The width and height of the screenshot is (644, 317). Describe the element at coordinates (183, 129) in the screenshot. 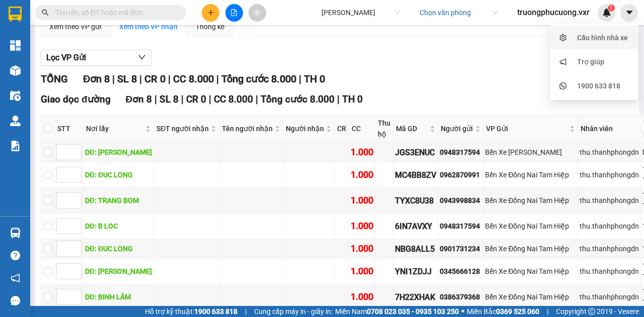

I see `span: SĐT người nhận` at that location.